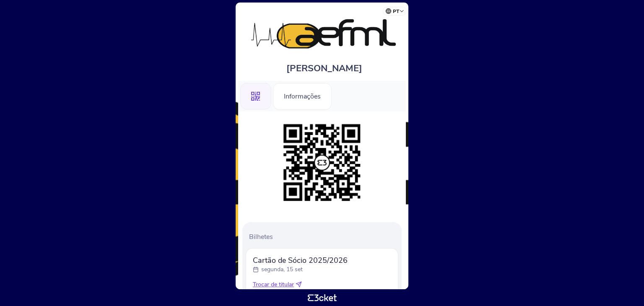 The height and width of the screenshot is (306, 644). What do you see at coordinates (300, 261) in the screenshot?
I see `span: Cartão de Sócio 2025/2026` at bounding box center [300, 261].